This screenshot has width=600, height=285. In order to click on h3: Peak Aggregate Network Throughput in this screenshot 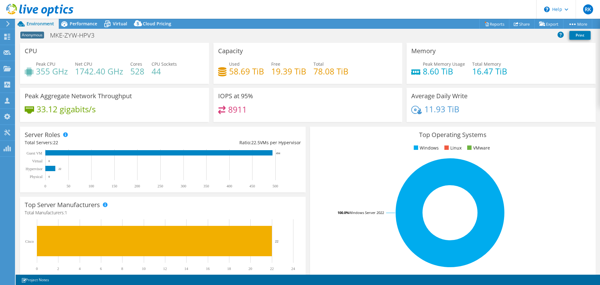, I will do `click(78, 96)`.